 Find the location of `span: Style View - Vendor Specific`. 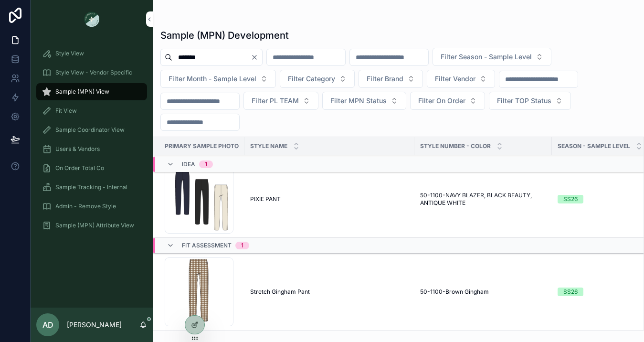

span: Style View - Vendor Specific is located at coordinates (94, 73).